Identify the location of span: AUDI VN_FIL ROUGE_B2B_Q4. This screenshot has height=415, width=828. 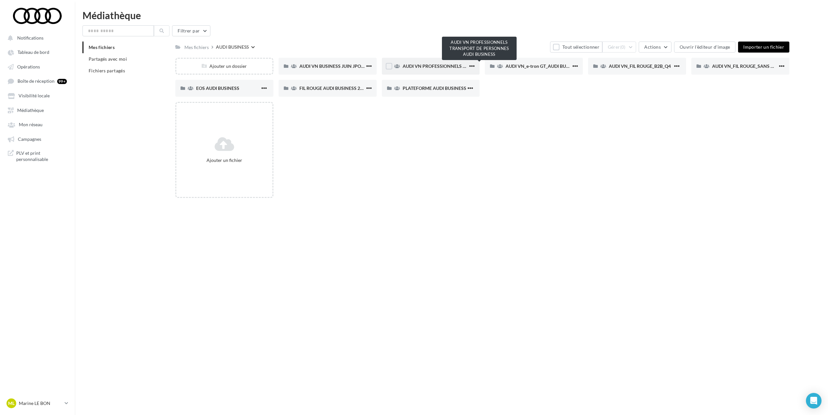
(639, 66).